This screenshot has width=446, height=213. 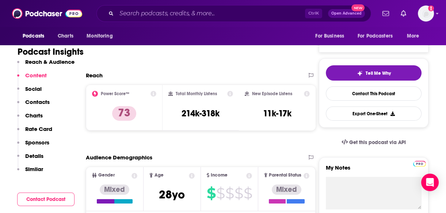 I want to click on h1: Podcast Insights, so click(x=50, y=52).